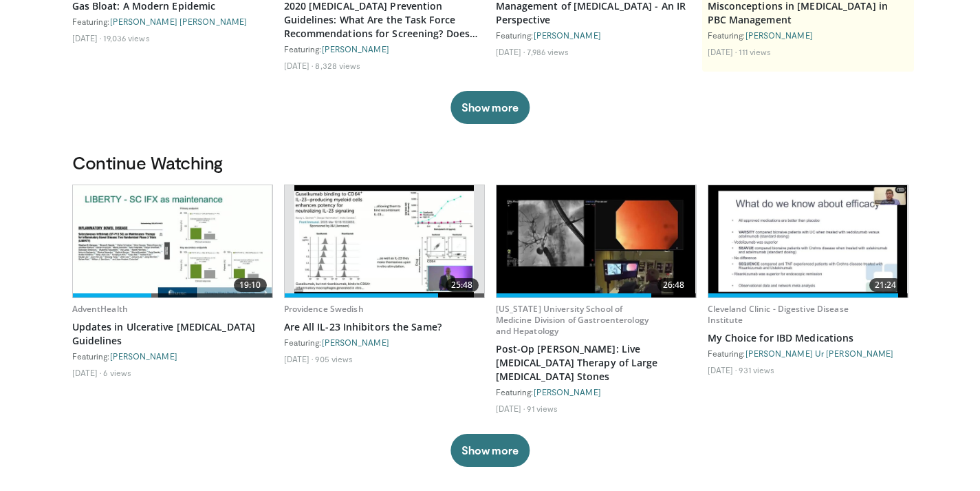 Image resolution: width=980 pixels, height=491 pixels. Describe the element at coordinates (547, 52) in the screenshot. I see `li: 7,986 views` at that location.